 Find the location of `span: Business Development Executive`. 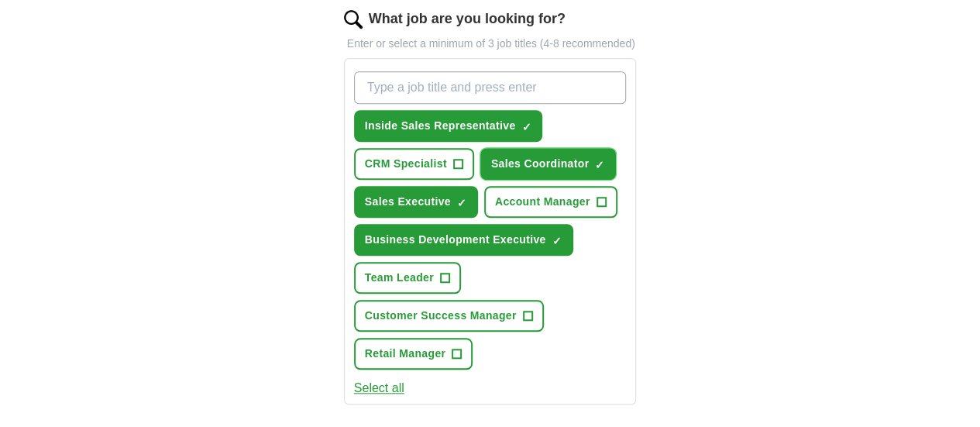

span: Business Development Executive is located at coordinates (456, 240).